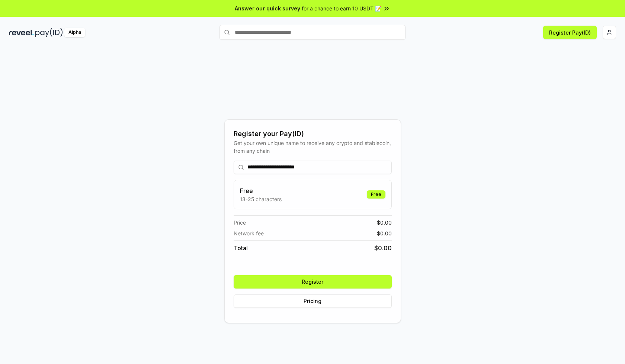 The image size is (625, 364). I want to click on div: Free, so click(377, 194).